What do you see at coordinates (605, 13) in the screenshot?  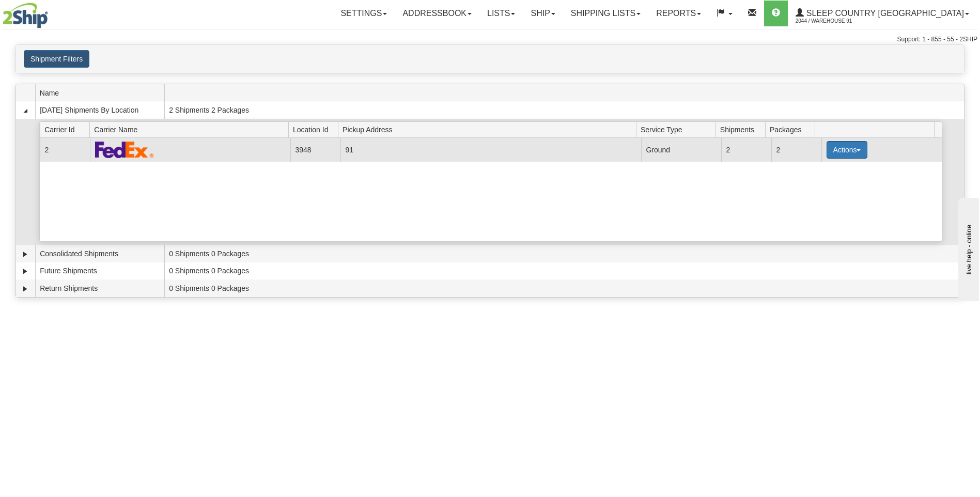 I see `a: Shipping lists` at bounding box center [605, 13].